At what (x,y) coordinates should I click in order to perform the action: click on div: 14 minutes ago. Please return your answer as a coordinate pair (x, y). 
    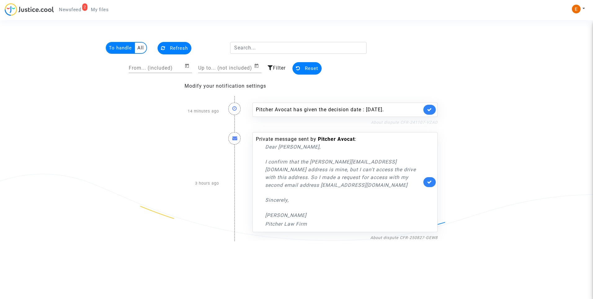
    Looking at the image, I should click on (187, 111).